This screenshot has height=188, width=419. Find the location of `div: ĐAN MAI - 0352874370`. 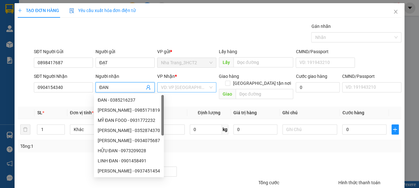

div: ĐAN MAI - 0352874370 is located at coordinates (129, 130).